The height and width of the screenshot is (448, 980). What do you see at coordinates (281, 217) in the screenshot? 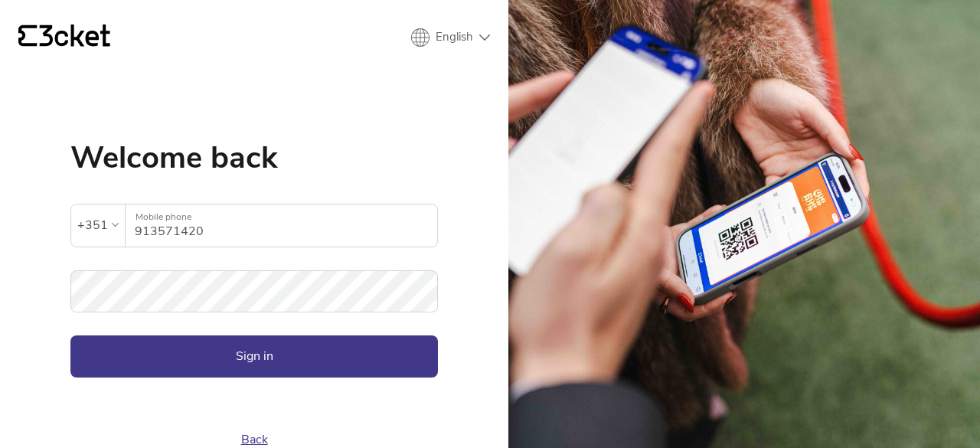
I see `label: Mobile phone` at bounding box center [281, 217].